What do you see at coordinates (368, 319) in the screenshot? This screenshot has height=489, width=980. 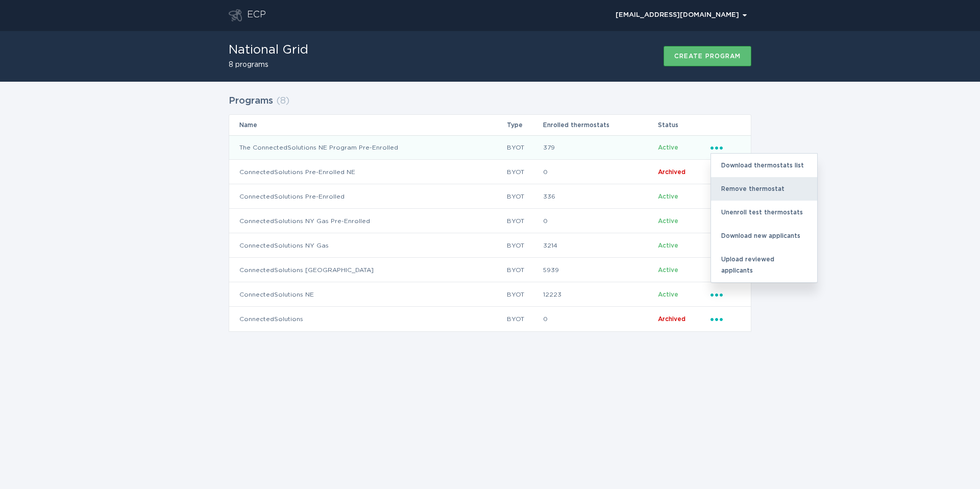 I see `td: ConnectedSolutions` at bounding box center [368, 319].